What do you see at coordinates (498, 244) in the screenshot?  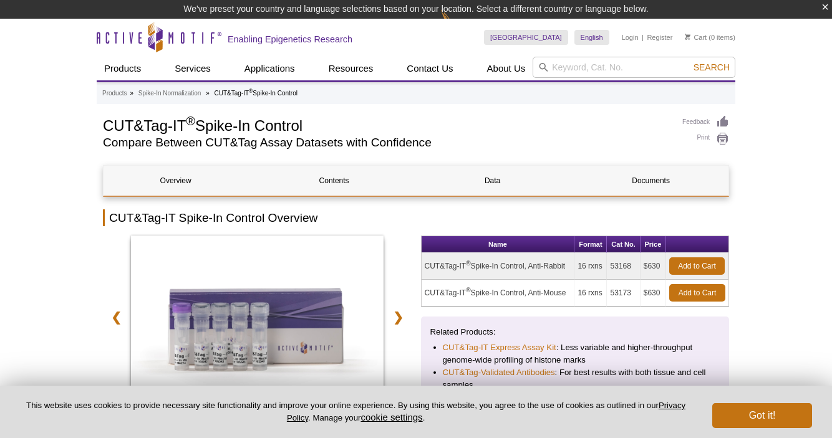 I see `th: Name` at bounding box center [498, 244].